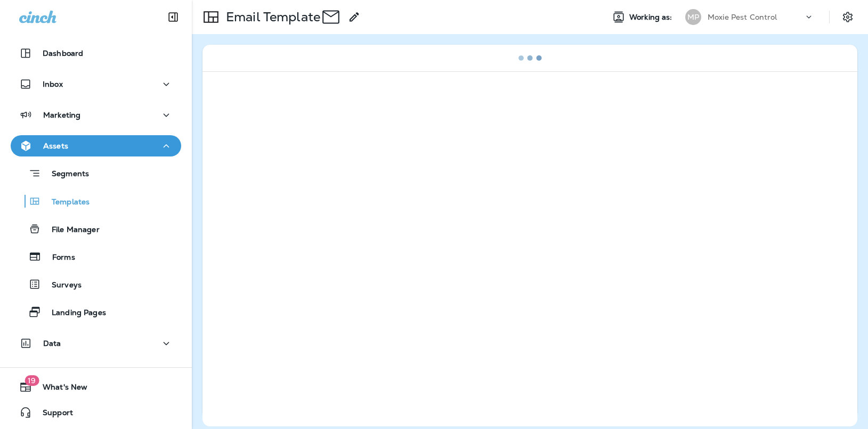  I want to click on p: Email Template, so click(271, 17).